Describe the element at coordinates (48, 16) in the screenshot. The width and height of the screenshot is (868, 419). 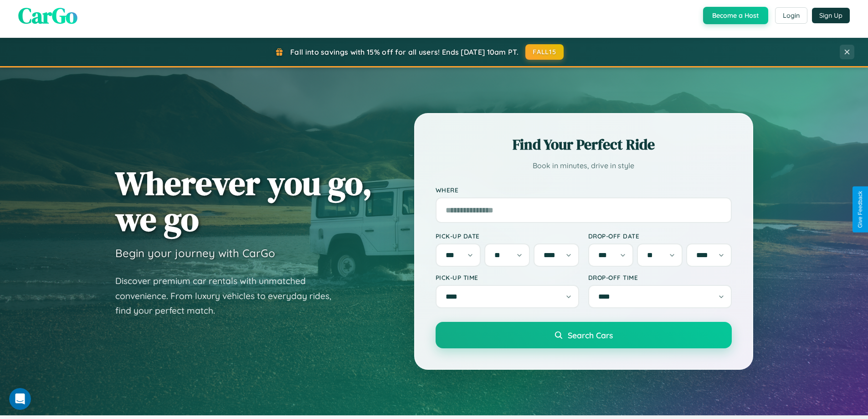
I see `span: CarGo` at that location.